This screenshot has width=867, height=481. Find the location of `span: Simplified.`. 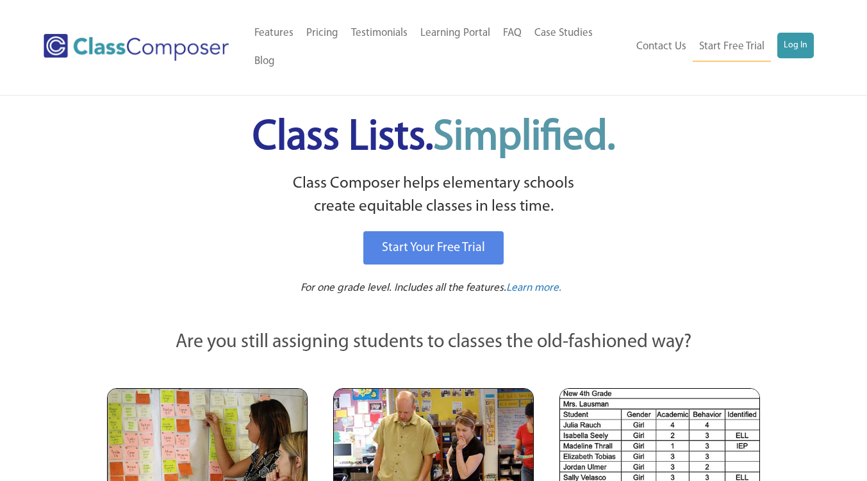

span: Simplified. is located at coordinates (524, 138).